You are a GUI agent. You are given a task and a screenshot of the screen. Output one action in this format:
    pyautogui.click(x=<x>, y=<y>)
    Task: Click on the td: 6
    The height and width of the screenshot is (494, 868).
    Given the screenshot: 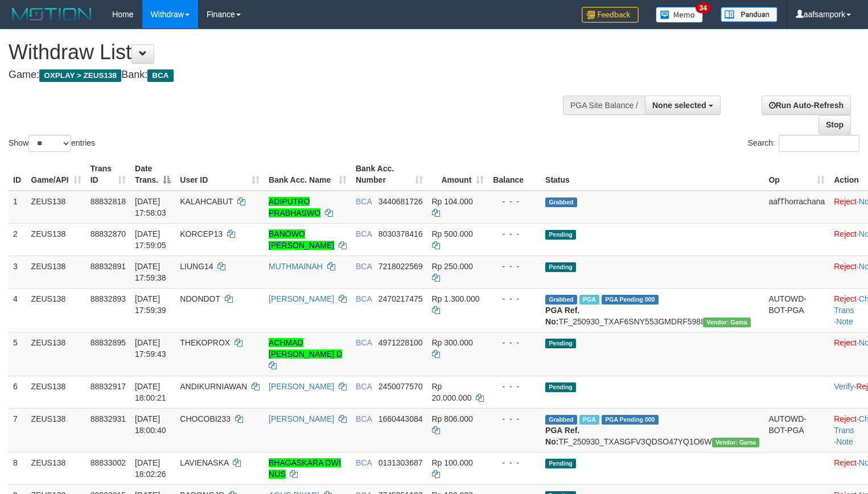 What is the action you would take?
    pyautogui.click(x=18, y=391)
    